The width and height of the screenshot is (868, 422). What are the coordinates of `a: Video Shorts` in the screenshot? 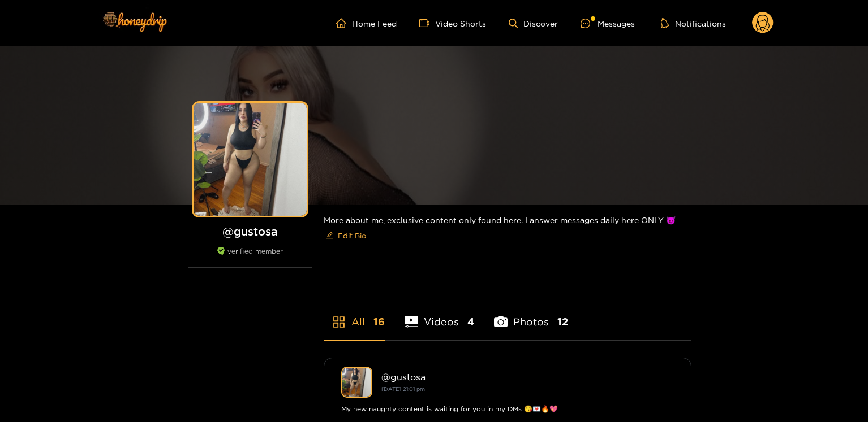 It's located at (453, 23).